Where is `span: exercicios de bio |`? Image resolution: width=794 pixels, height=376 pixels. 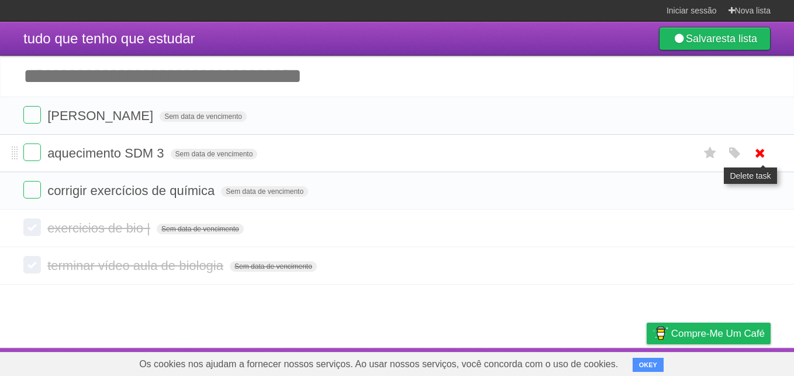
span: exercicios de bio | is located at coordinates (100, 228).